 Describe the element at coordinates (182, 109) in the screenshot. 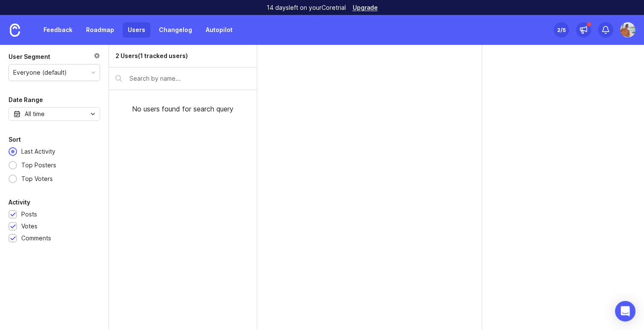

I see `div: No users found for search query` at that location.